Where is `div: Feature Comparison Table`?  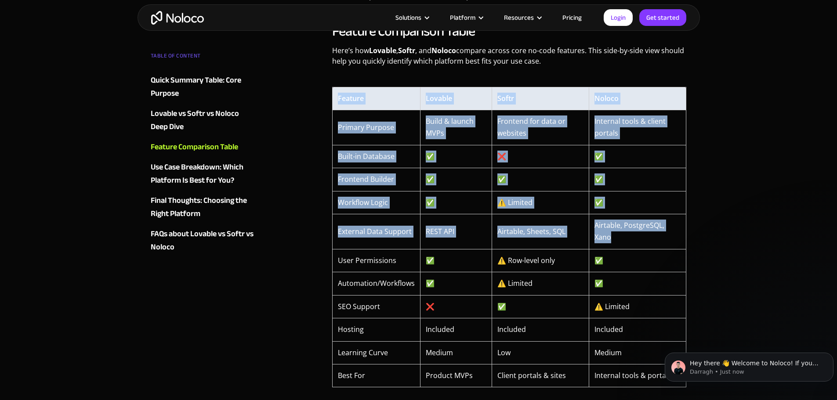
div: Feature Comparison Table is located at coordinates (194, 147).